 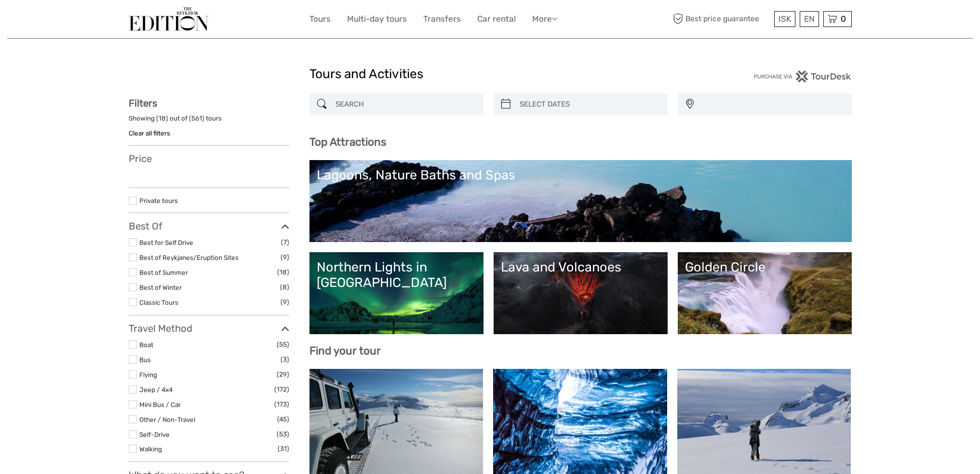 I want to click on a: Golden Circle, so click(x=765, y=293).